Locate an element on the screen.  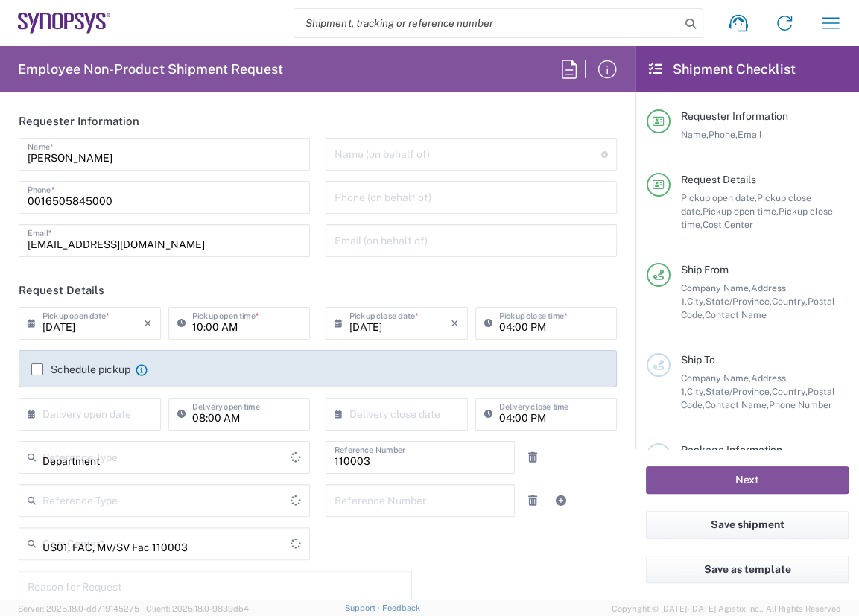
span: Pickup open date, is located at coordinates (719, 197).